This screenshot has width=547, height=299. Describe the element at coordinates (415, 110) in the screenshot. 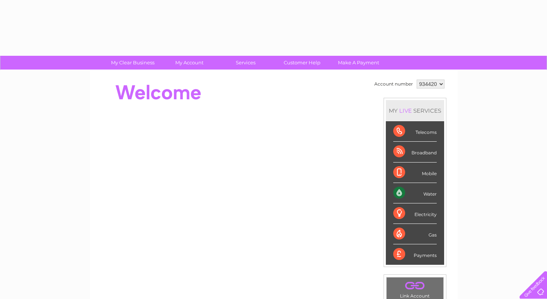

I see `div: MY SERVICES` at that location.